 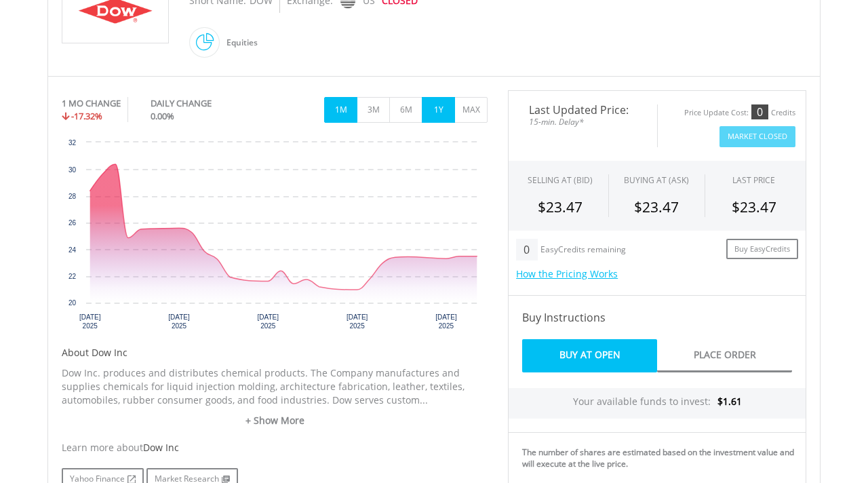 What do you see at coordinates (657, 403) in the screenshot?
I see `div: Your available funds to invest:` at bounding box center [657, 403].